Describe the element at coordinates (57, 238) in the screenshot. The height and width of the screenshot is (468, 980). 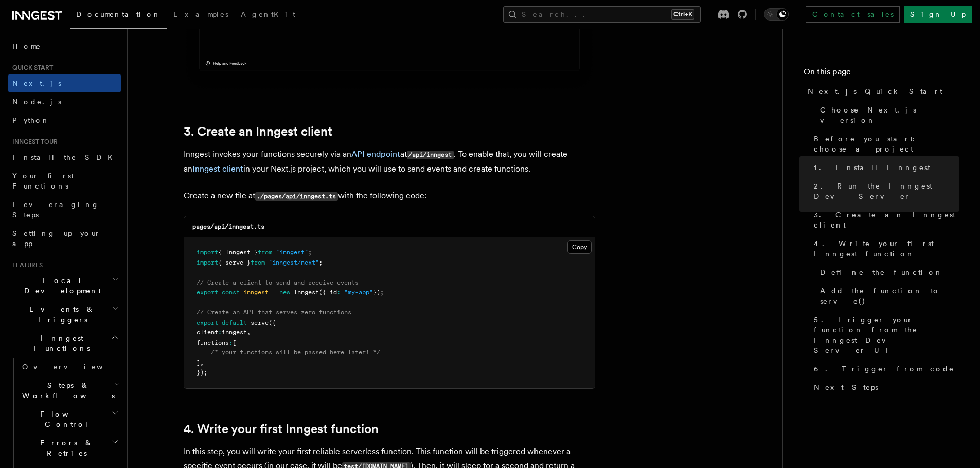
I see `span: Setting up your app` at that location.